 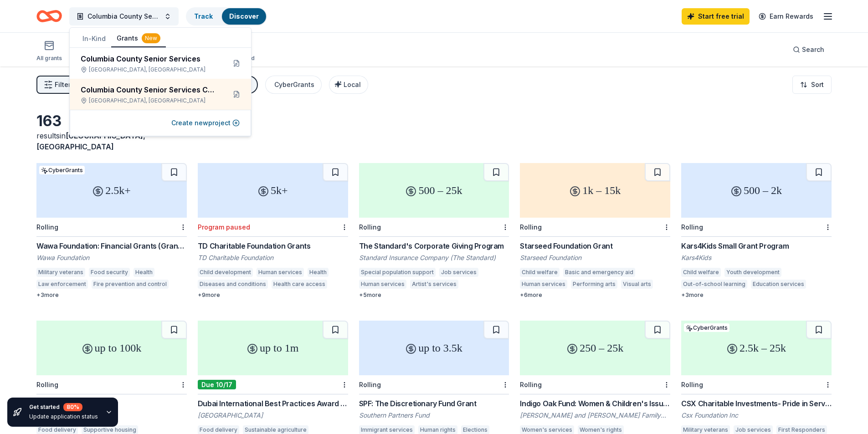 I want to click on a: Start free trial, so click(x=715, y=17).